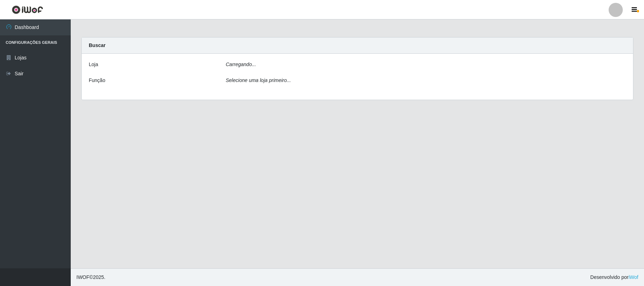  What do you see at coordinates (97, 46) in the screenshot?
I see `strong: Buscar` at bounding box center [97, 46].